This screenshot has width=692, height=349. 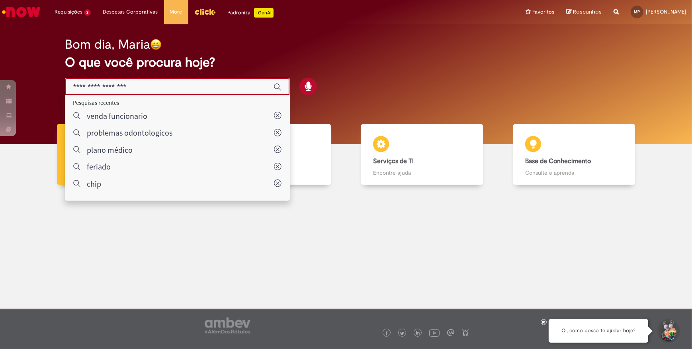 What do you see at coordinates (422, 154) in the screenshot?
I see `a: Serviços de TI Encontre ajuda` at bounding box center [422, 154].